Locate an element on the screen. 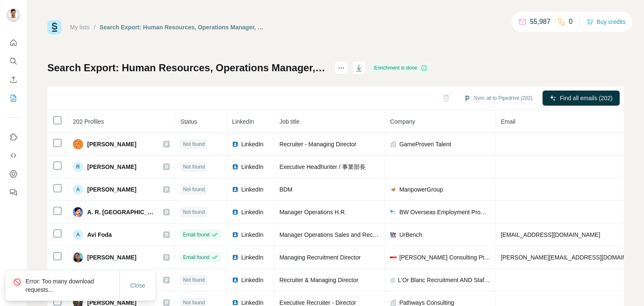 Image resolution: width=644 pixels, height=306 pixels. button: actions is located at coordinates (341, 68).